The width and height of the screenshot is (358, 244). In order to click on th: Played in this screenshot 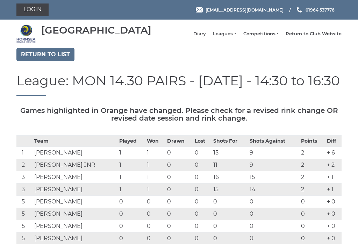, I will do `click(131, 141)`.